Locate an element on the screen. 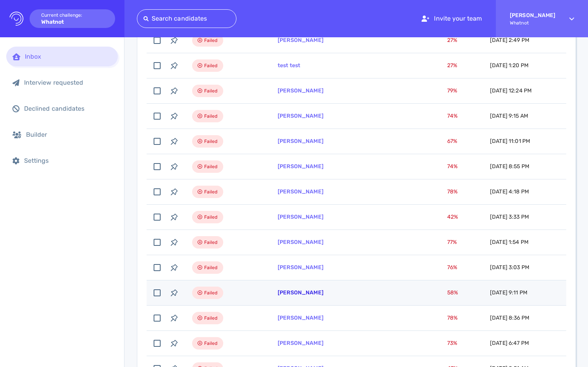 This screenshot has width=588, height=367. span: 77 % is located at coordinates (452, 242).